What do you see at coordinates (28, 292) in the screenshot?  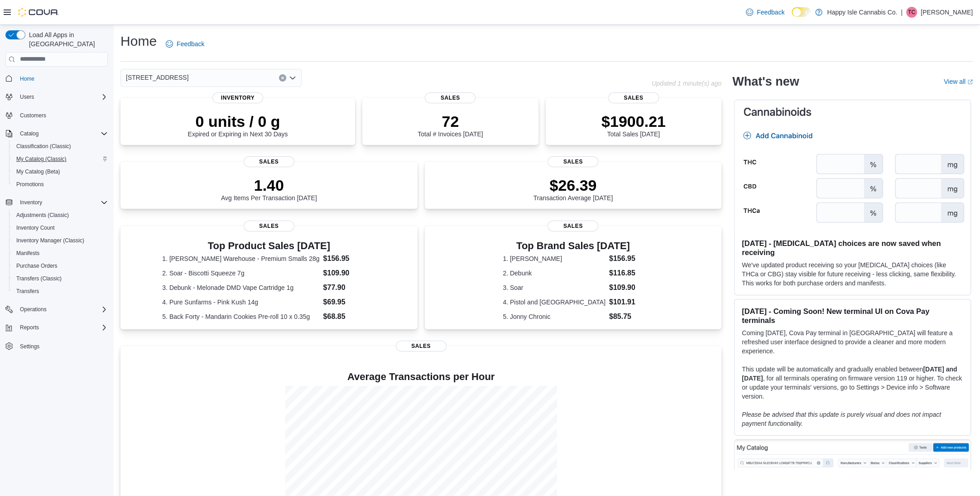 I see `a: Transfers` at bounding box center [28, 292].